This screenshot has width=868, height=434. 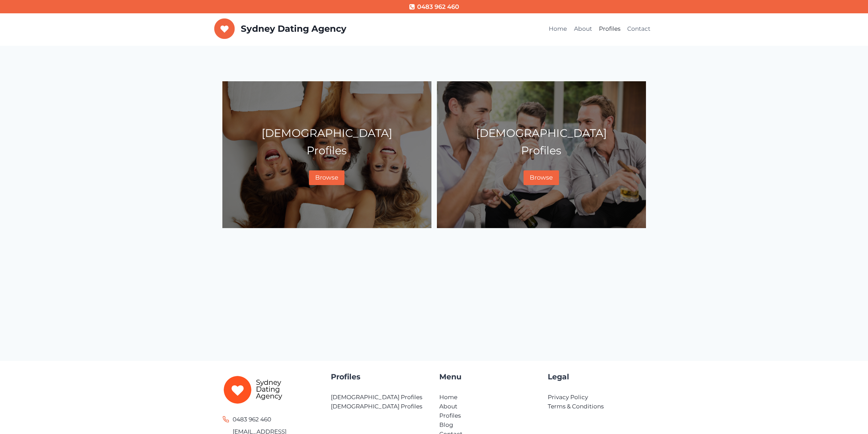 I want to click on a: Sydney Dating Agency, so click(x=280, y=29).